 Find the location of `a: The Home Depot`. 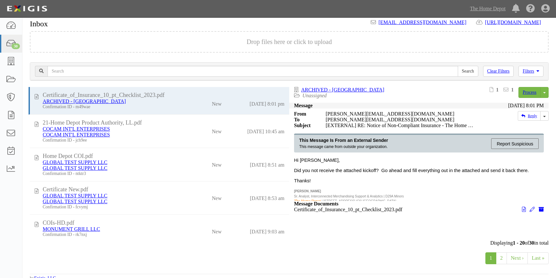

a: The Home Depot is located at coordinates (488, 9).